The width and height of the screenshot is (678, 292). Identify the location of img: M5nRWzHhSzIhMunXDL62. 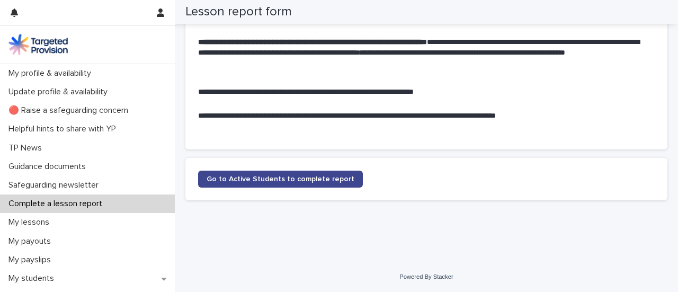
(38, 44).